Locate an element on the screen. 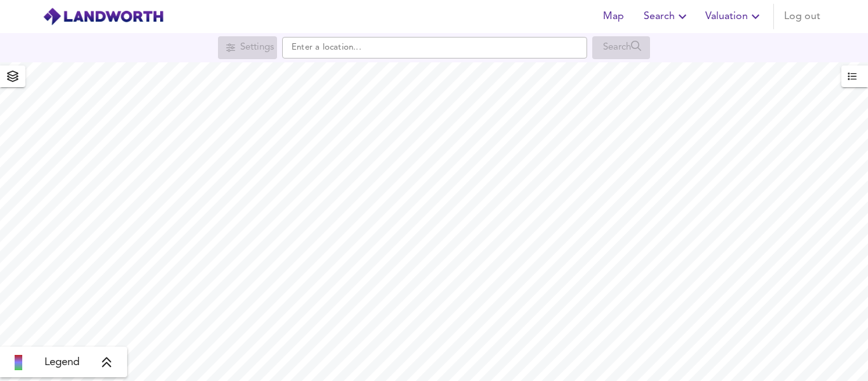 This screenshot has height=381, width=868. button: Log out is located at coordinates (801, 17).